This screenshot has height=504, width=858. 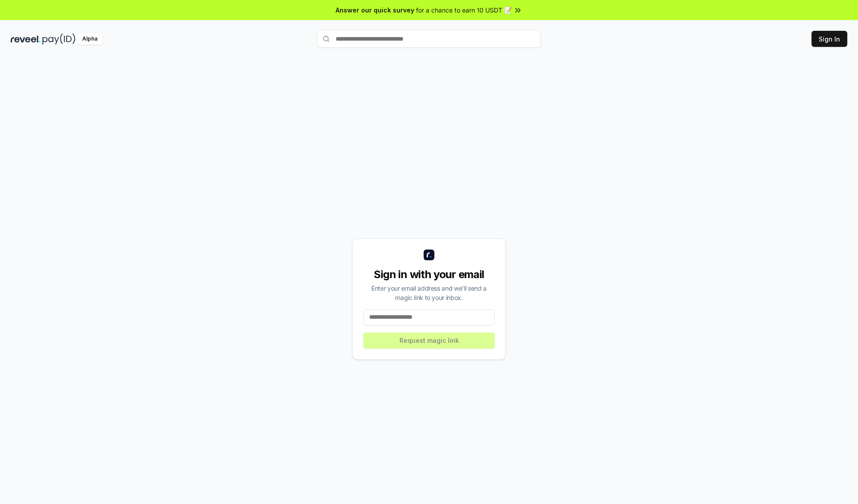 I want to click on img: reveel_dark, so click(x=25, y=39).